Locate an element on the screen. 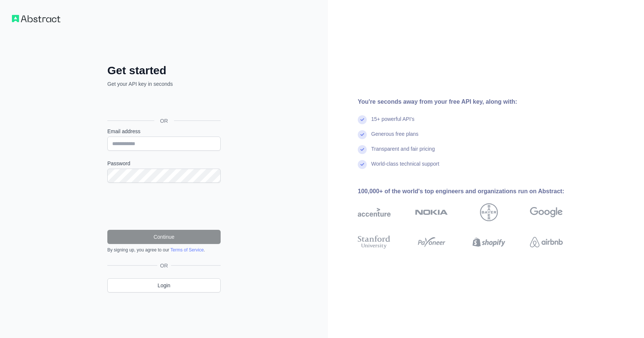 The width and height of the screenshot is (644, 338). img: shopify is located at coordinates (489, 243).